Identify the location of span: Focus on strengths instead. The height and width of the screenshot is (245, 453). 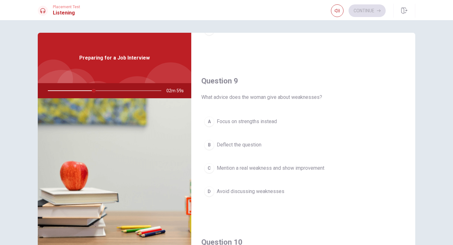
(246, 121).